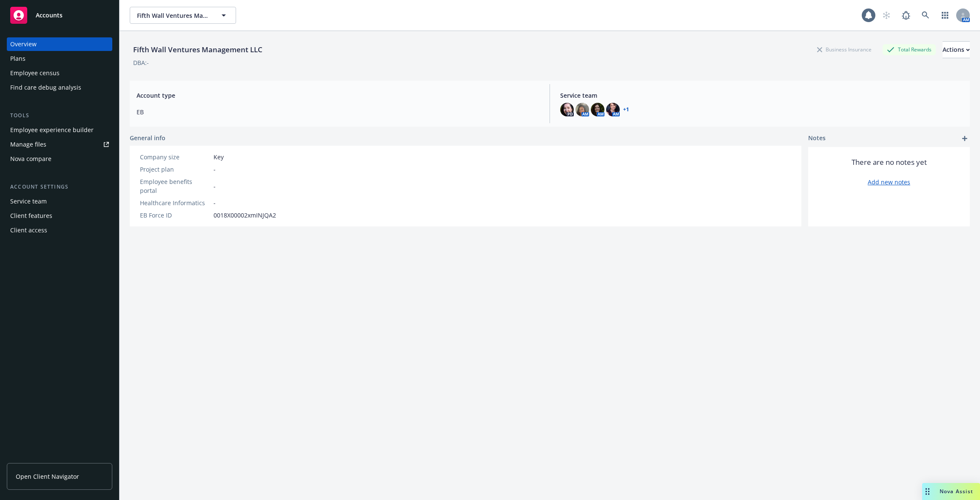 Image resolution: width=980 pixels, height=500 pixels. I want to click on a: Find care debug analysis, so click(60, 88).